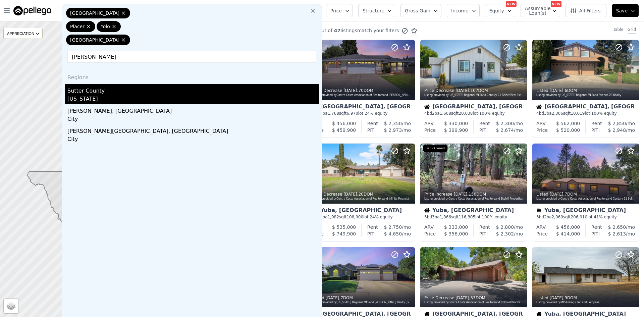 The width and height of the screenshot is (644, 317). I want to click on button: Income, so click(463, 10).